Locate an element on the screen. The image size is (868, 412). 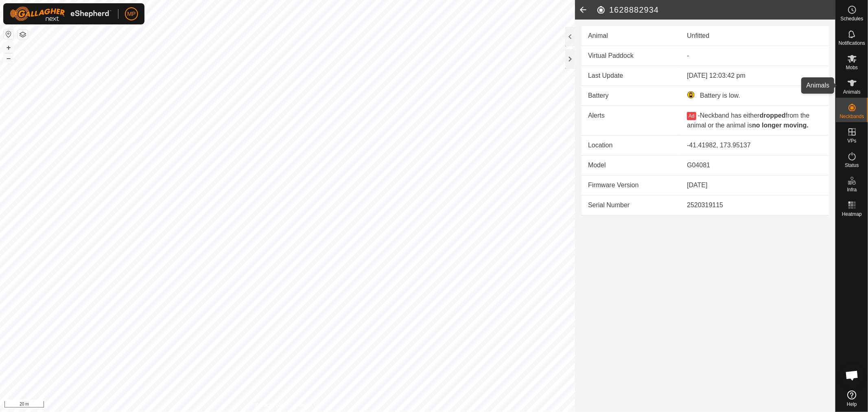
a: Help is located at coordinates (851, 399).